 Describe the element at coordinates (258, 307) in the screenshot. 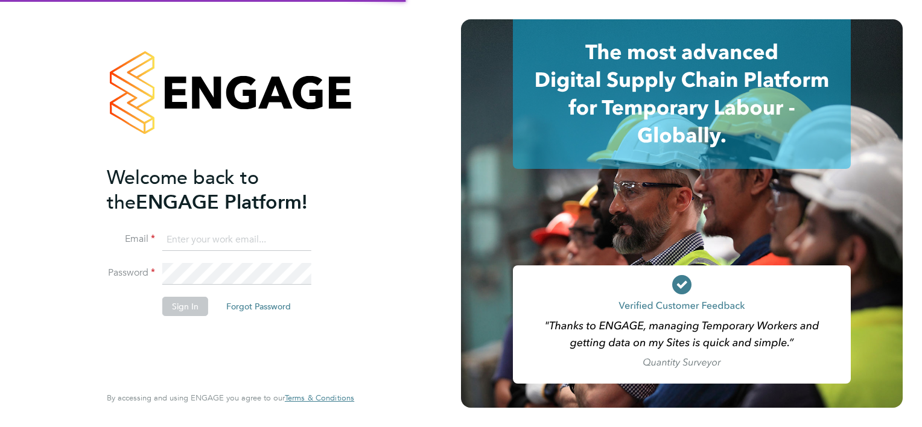

I see `button: Forgot Password` at that location.